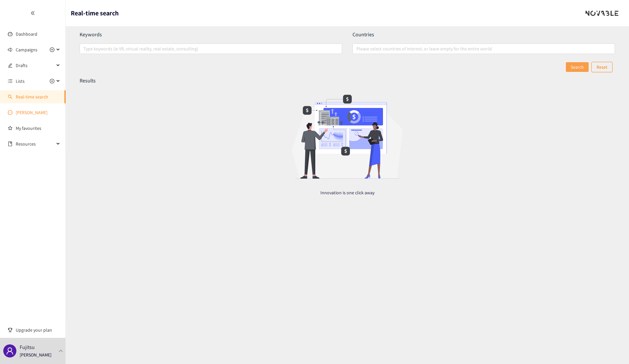 The width and height of the screenshot is (629, 364). Describe the element at coordinates (10, 330) in the screenshot. I see `span: trophy` at that location.